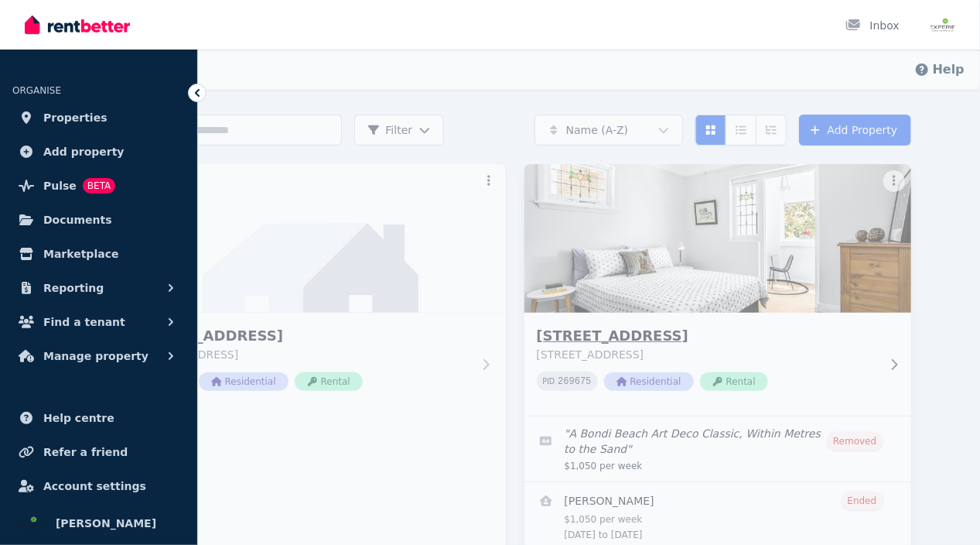 Image resolution: width=980 pixels, height=545 pixels. Describe the element at coordinates (98, 152) in the screenshot. I see `a: Add property` at that location.